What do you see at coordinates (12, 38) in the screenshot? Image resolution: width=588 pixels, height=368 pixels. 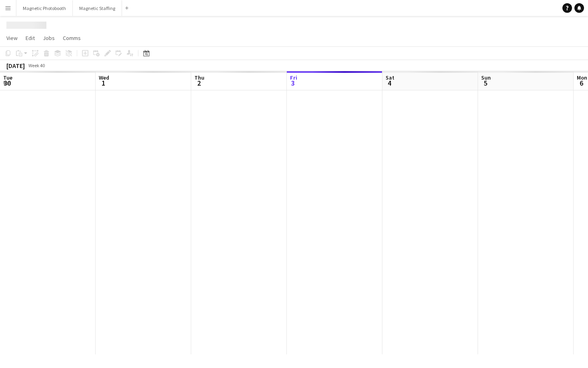 I see `a: View` at bounding box center [12, 38].